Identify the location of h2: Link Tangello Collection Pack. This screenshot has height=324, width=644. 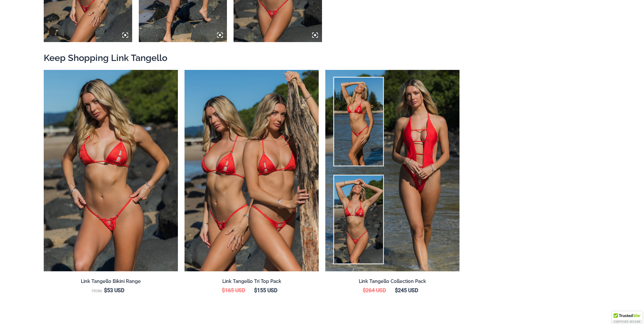
(392, 281).